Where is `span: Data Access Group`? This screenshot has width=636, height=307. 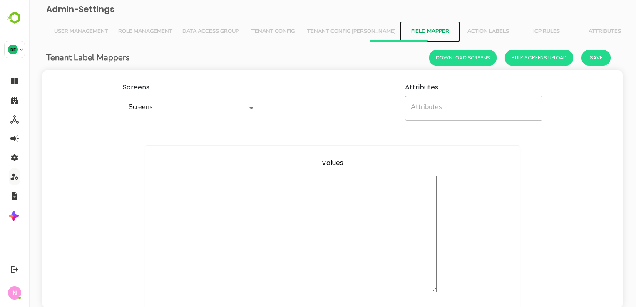
span: Data Access Group is located at coordinates (182, 32).